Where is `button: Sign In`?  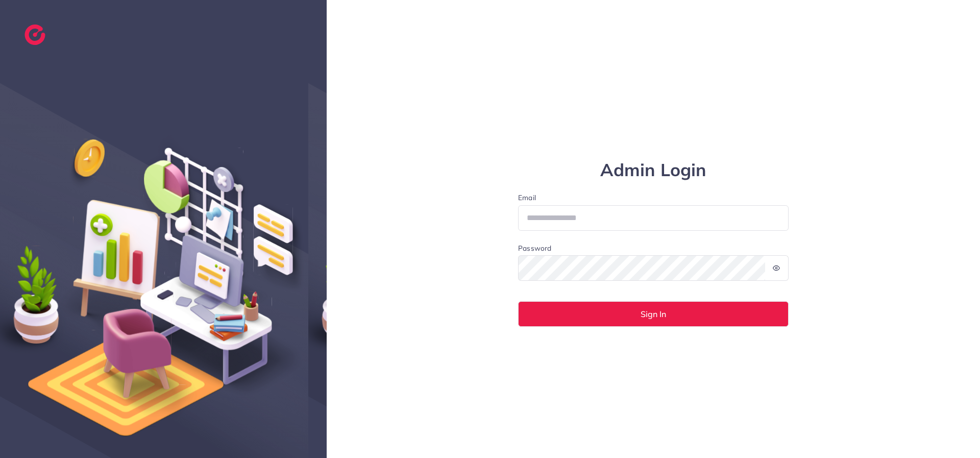
button: Sign In is located at coordinates (653, 314).